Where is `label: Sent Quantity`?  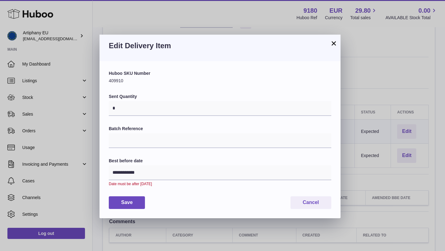
label: Sent Quantity is located at coordinates (220, 96).